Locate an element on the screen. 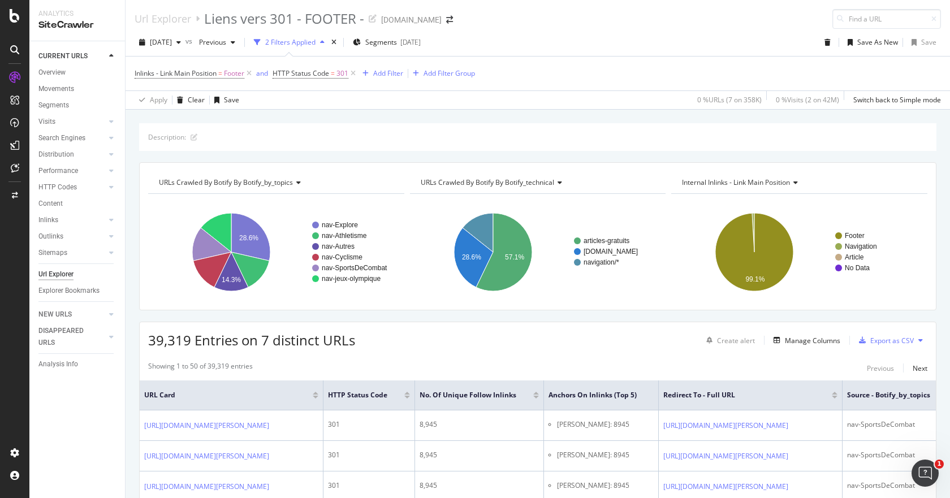 Image resolution: width=950 pixels, height=498 pixels. a: Distribution is located at coordinates (72, 154).